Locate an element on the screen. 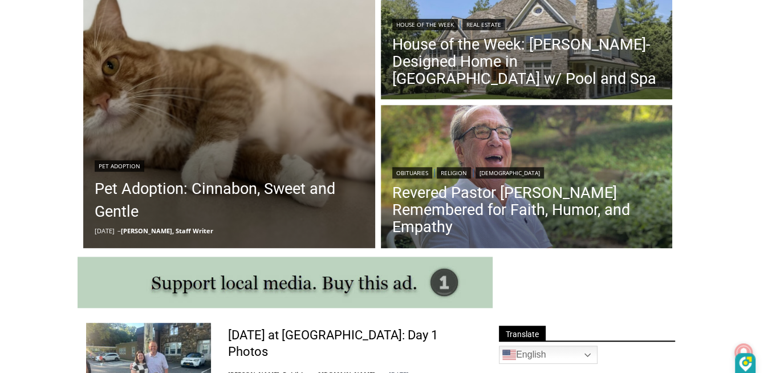  span: Translate is located at coordinates (522, 333).